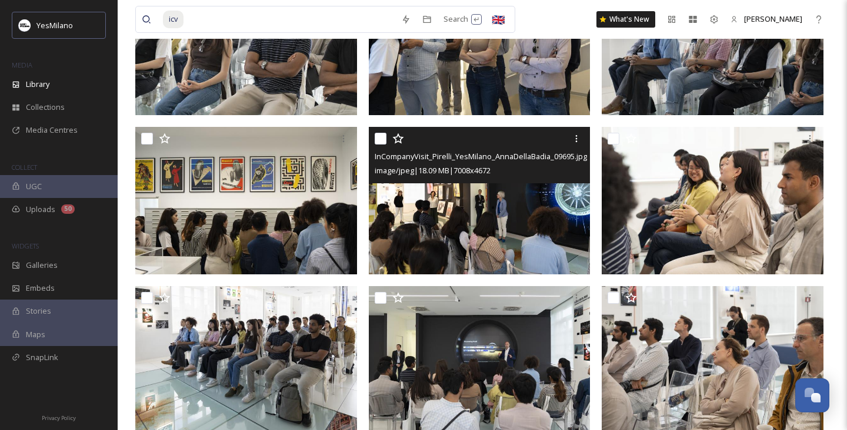 The image size is (847, 430). What do you see at coordinates (246, 201) in the screenshot?
I see `img: InCompanyVisit_Pirelli_YesMilano_AnnaDellaBadia_09819.jpg` at bounding box center [246, 201].